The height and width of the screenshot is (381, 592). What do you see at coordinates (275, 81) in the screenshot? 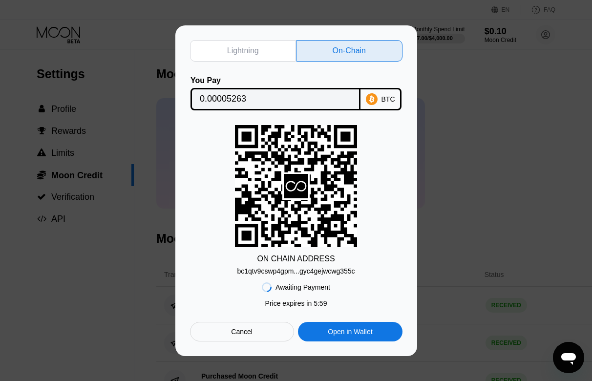
I see `div: You Pay` at bounding box center [275, 81].